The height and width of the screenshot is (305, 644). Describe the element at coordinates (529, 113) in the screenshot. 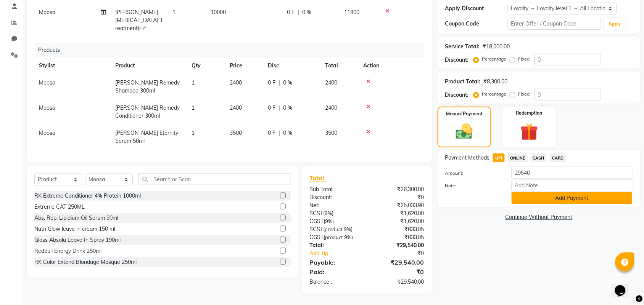

I see `label: Redemption` at that location.